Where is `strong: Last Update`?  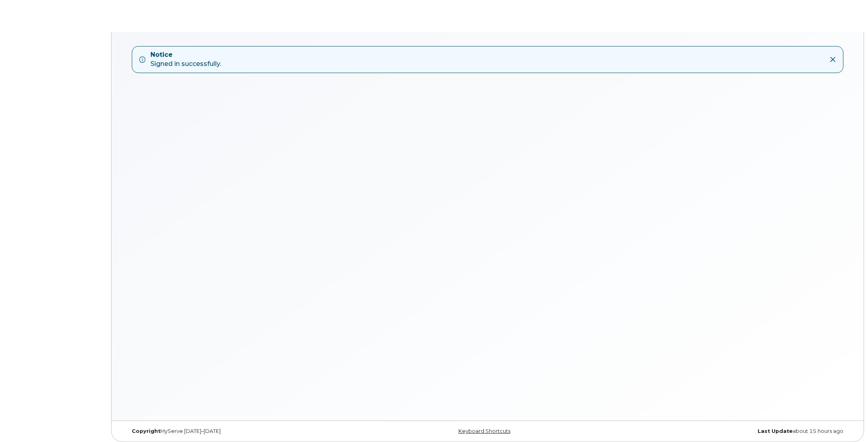 strong: Last Update is located at coordinates (775, 430).